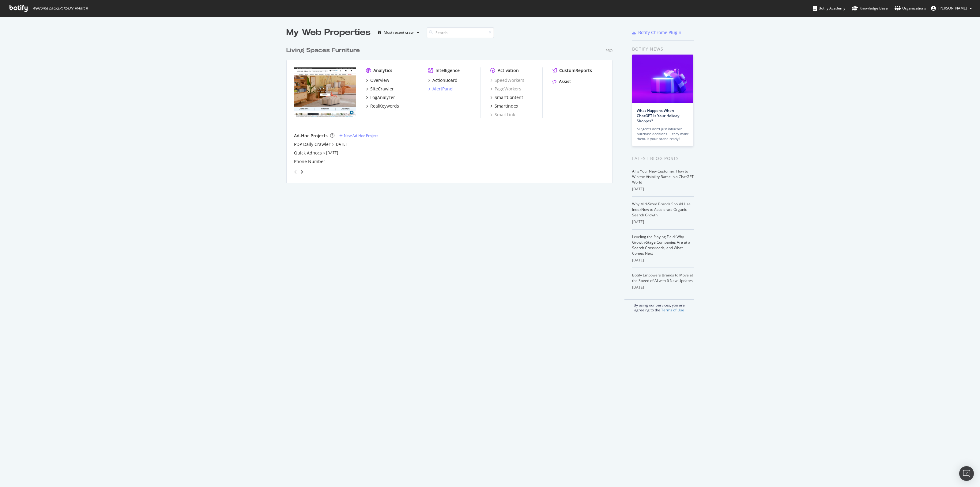 The width and height of the screenshot is (980, 487). I want to click on div: Most recent crawl, so click(399, 32).